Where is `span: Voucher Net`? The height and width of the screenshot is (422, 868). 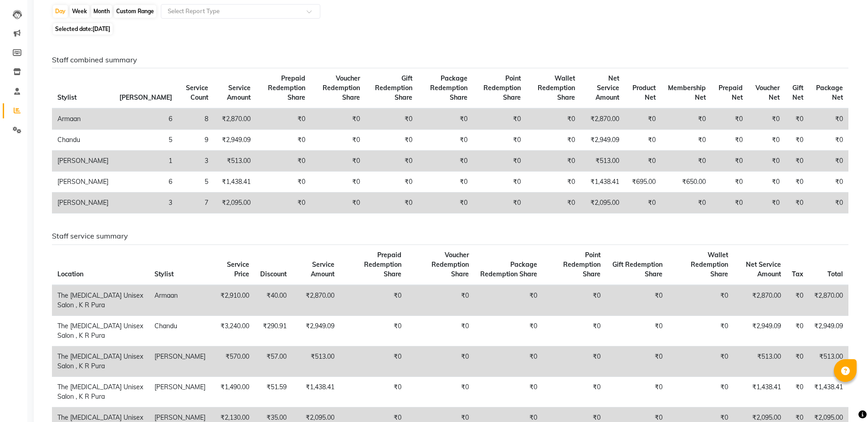
span: Voucher Net is located at coordinates (768, 92).